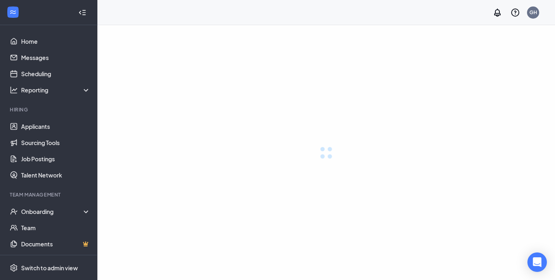  I want to click on a: Applicants, so click(56, 126).